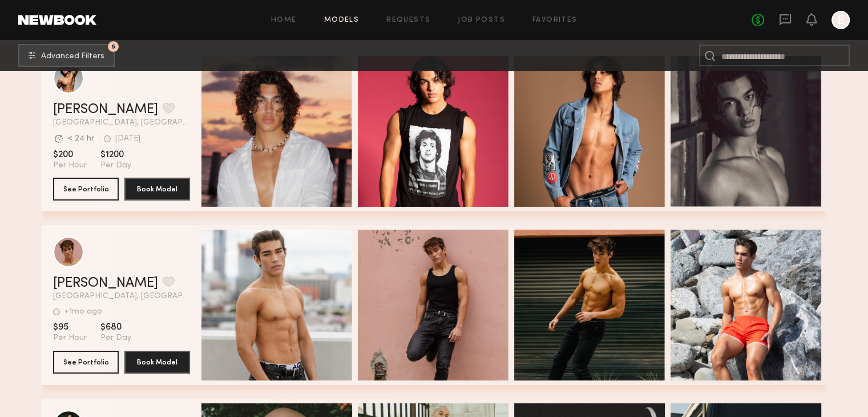 This screenshot has height=417, width=868. What do you see at coordinates (408, 20) in the screenshot?
I see `a: Requests` at bounding box center [408, 20].